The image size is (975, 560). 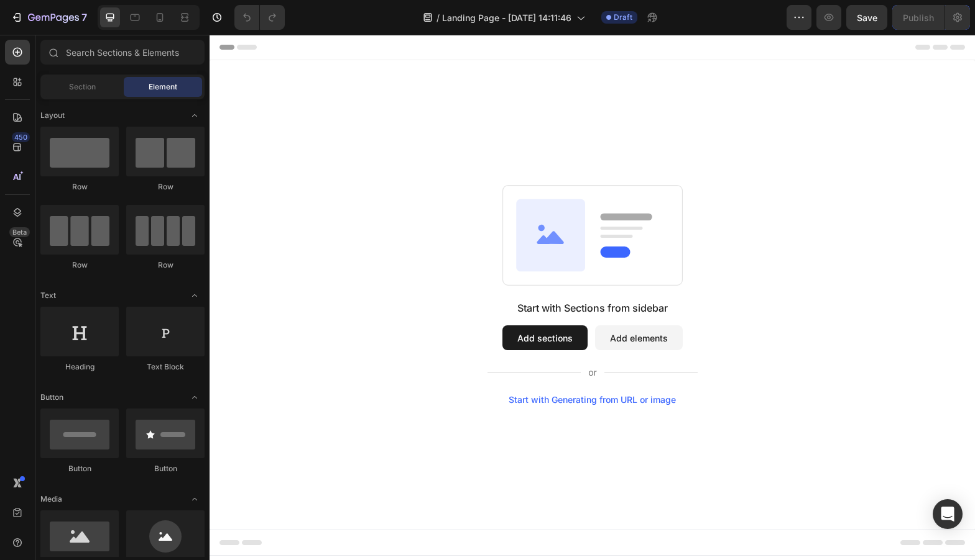 I want to click on p: 7, so click(x=84, y=17).